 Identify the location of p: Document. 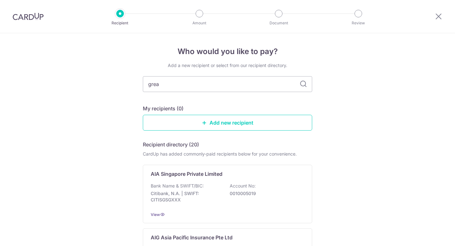
(279, 23).